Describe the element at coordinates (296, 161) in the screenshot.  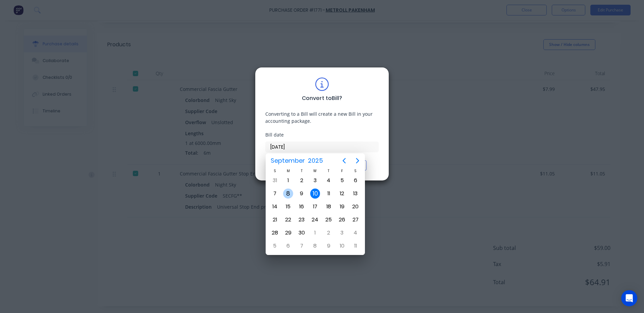
I see `button: September2025` at that location.